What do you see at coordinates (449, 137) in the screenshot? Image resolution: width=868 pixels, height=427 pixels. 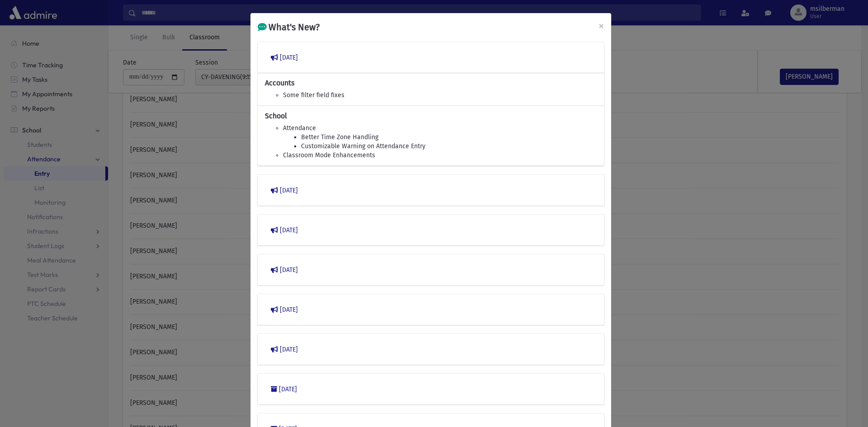 I see `li: Better Time Zone Handling` at bounding box center [449, 137].